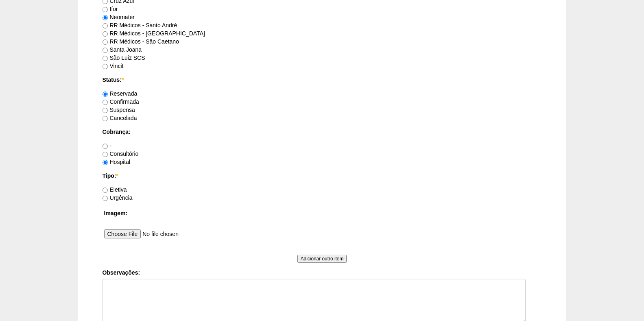 Image resolution: width=644 pixels, height=321 pixels. I want to click on label: Tipo:, so click(322, 176).